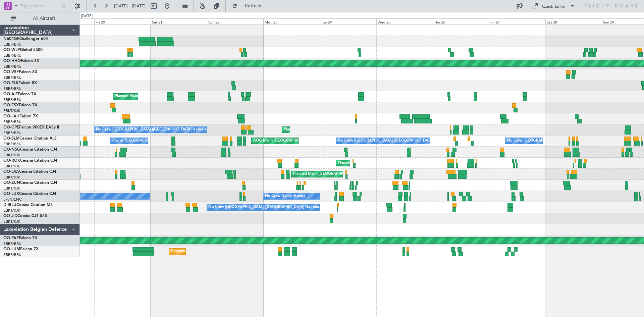 The height and width of the screenshot is (317, 644). Describe the element at coordinates (20, 238) in the screenshot. I see `a: OO-FAEFalcon 7X` at that location.